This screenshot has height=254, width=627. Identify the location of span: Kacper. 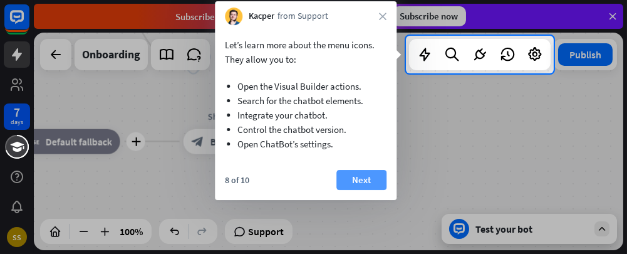
(261, 16).